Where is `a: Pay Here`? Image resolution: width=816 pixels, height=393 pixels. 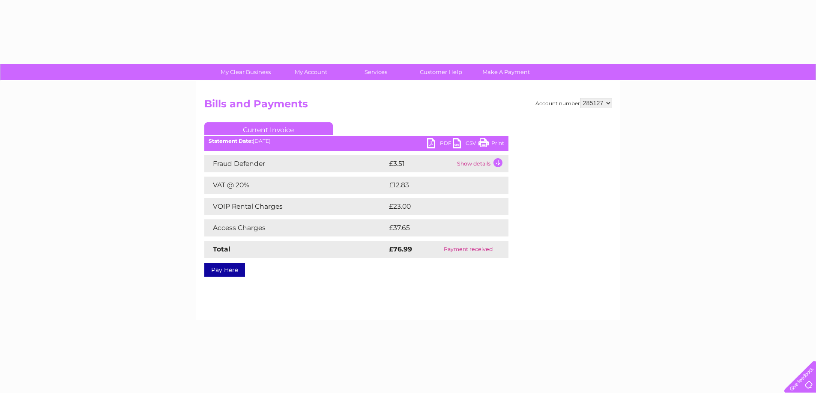
a: Pay Here is located at coordinates (224, 270).